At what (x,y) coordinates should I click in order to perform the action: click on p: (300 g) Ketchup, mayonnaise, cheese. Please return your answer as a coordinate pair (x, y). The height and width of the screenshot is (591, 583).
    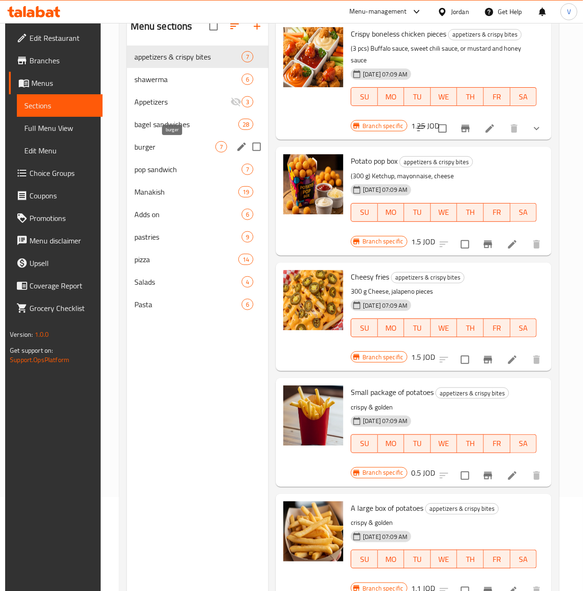
    Looking at the image, I should click on (444, 176).